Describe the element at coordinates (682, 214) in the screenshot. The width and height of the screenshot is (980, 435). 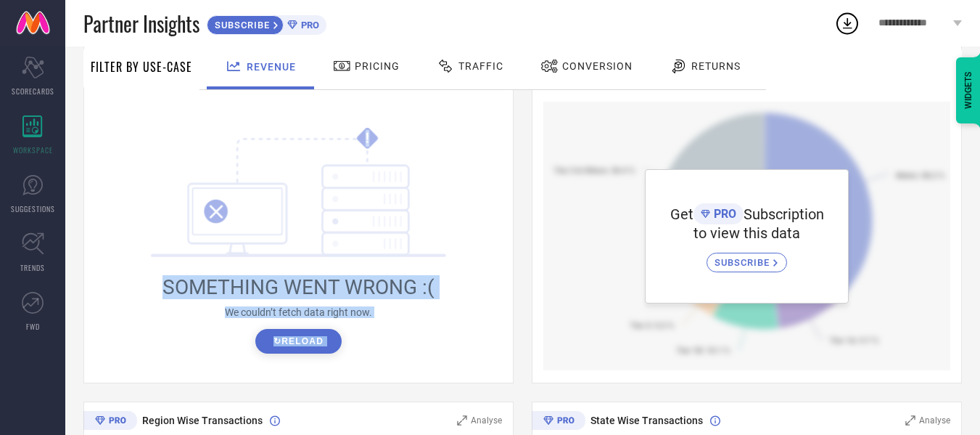
I see `span: Get` at that location.